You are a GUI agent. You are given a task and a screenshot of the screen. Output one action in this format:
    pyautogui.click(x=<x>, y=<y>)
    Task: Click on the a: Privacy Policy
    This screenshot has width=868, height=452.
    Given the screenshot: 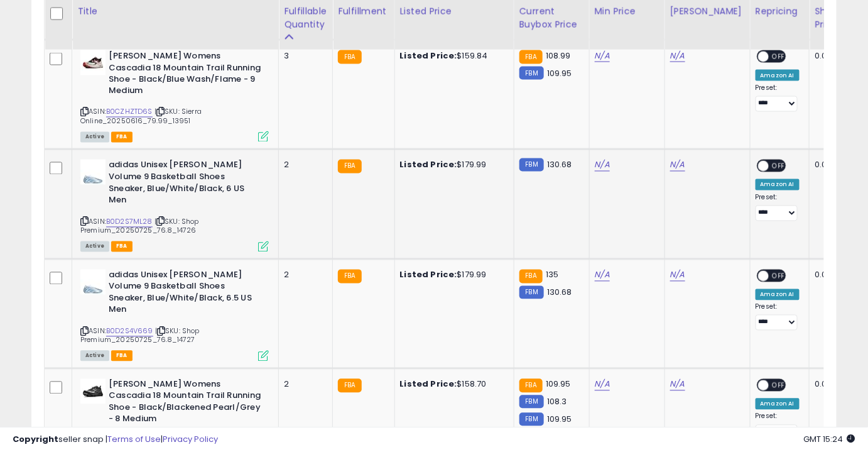 What is the action you would take?
    pyautogui.click(x=190, y=438)
    